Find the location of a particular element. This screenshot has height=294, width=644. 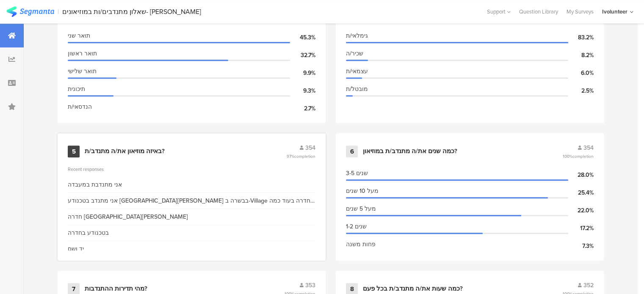

div: 17.2% is located at coordinates (581, 228).